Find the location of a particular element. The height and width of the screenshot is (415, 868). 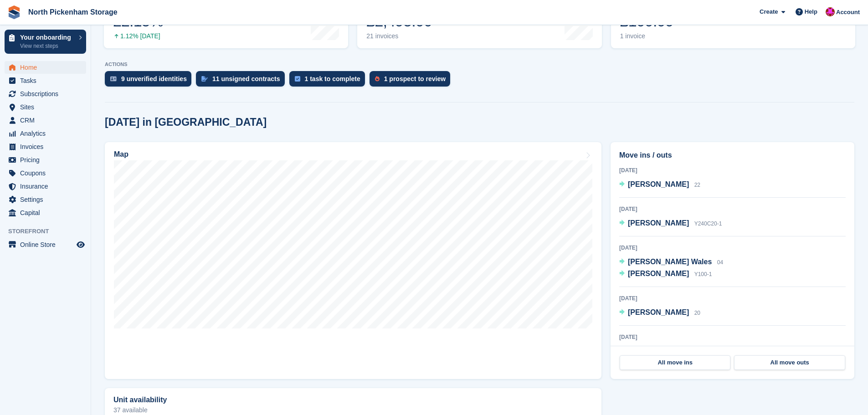

span: Account is located at coordinates (848, 12).